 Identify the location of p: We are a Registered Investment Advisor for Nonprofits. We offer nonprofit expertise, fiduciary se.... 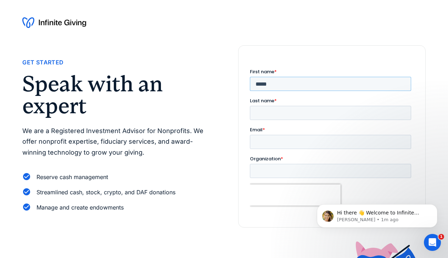
(116, 142).